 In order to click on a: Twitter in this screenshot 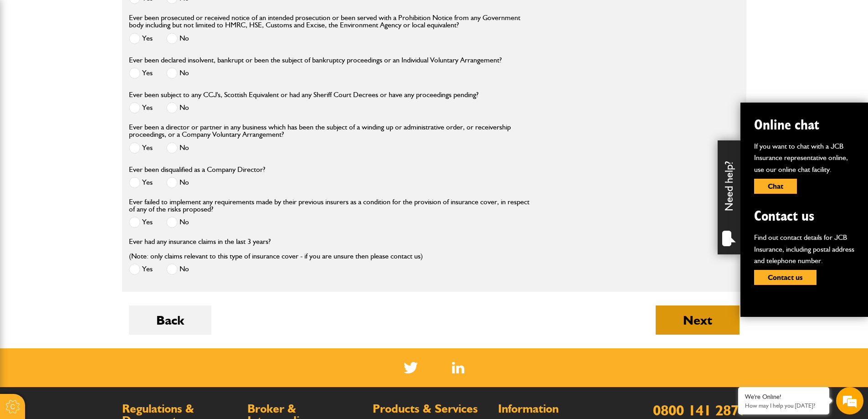, I will do `click(410, 367)`.